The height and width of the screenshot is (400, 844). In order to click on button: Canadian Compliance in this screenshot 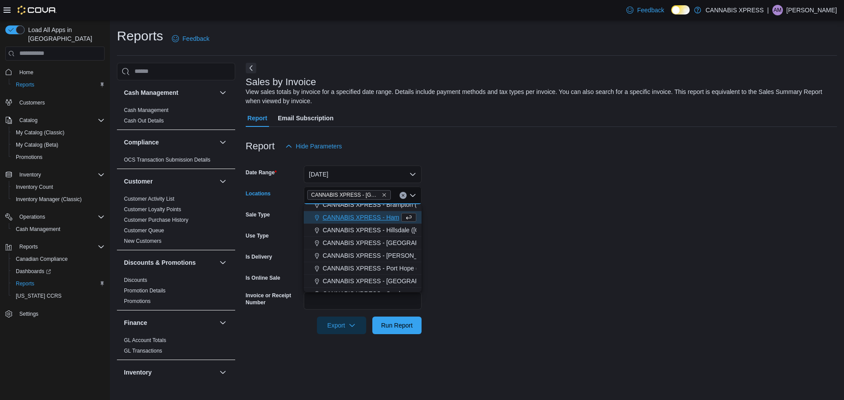, I will do `click(58, 259)`.